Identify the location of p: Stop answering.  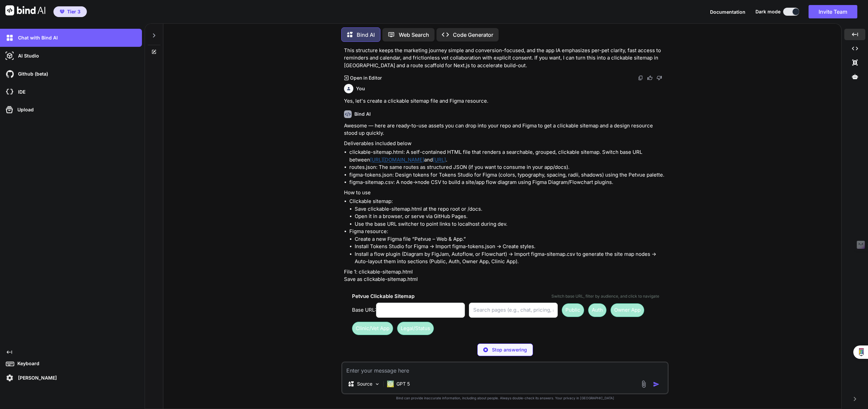
(509, 350).